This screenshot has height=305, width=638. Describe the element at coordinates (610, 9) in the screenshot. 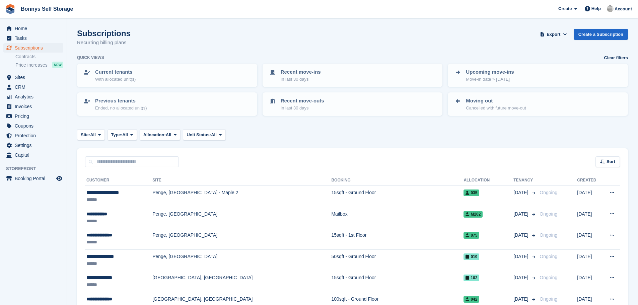

I see `img: James Bonny` at that location.